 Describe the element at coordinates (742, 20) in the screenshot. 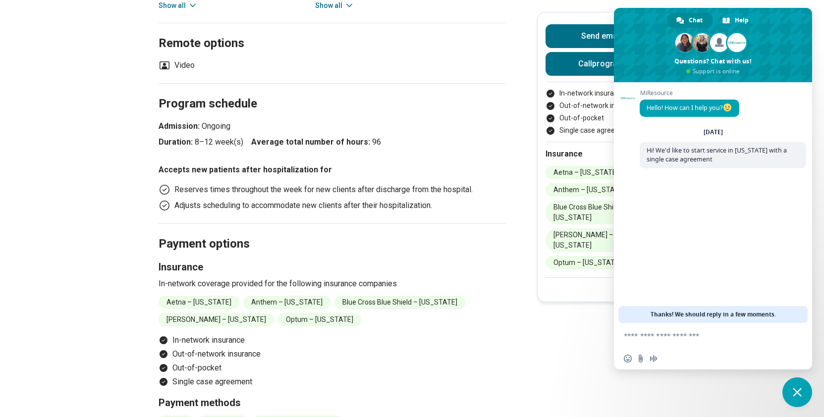

I see `span: Help` at that location.